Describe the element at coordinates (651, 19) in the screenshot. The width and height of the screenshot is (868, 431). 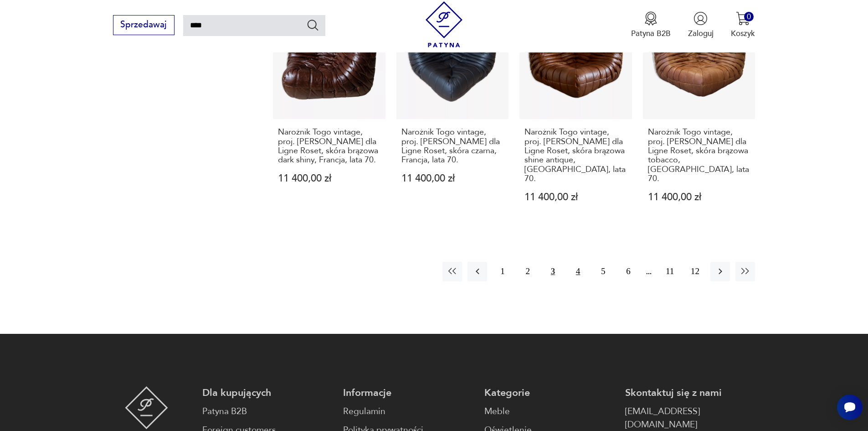
I see `img: Ikona medalu` at that location.